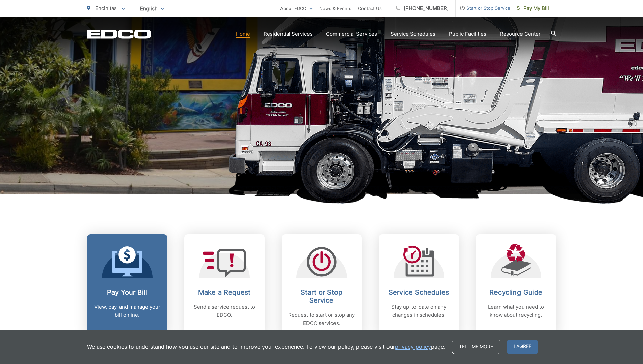 Image resolution: width=643 pixels, height=364 pixels. Describe the element at coordinates (523, 347) in the screenshot. I see `span: I agree` at that location.